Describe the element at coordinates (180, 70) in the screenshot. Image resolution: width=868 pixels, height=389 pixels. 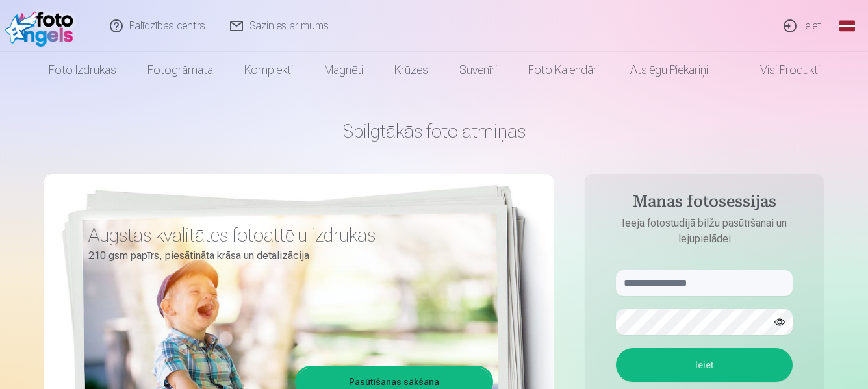
I see `a: Fotogrāmata` at that location.